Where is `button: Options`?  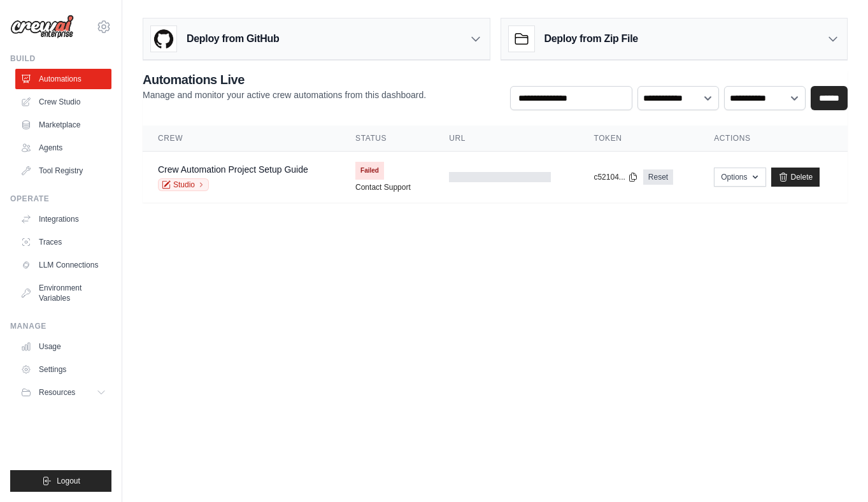
button: Options is located at coordinates (740, 177).